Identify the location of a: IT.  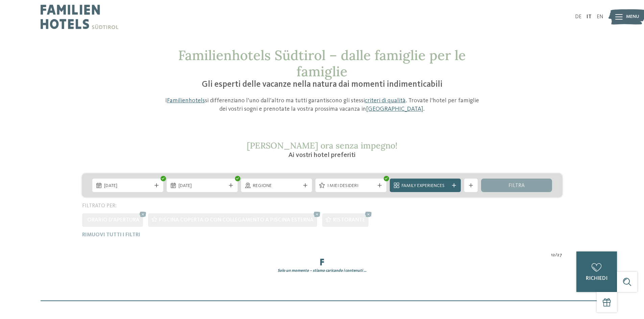
(589, 17).